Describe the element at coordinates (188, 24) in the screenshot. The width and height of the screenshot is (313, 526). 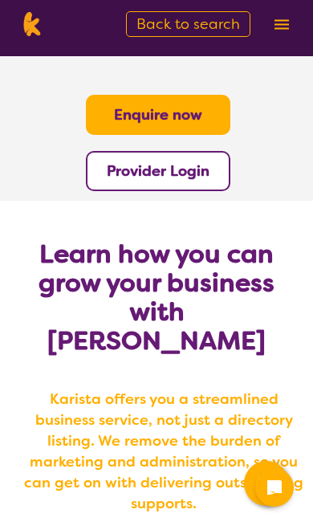
I see `span: Back to search` at that location.